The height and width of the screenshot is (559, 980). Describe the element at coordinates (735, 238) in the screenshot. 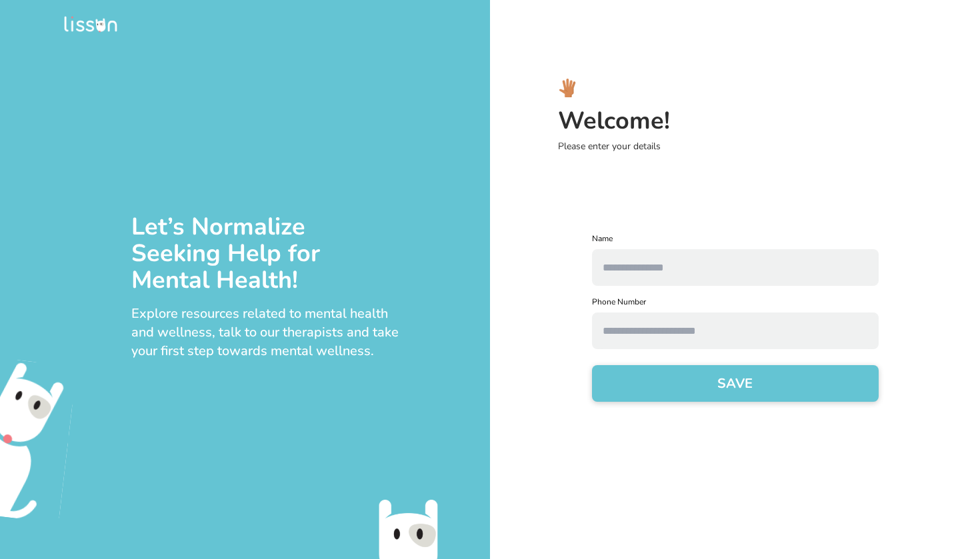

I see `label: Name` at that location.